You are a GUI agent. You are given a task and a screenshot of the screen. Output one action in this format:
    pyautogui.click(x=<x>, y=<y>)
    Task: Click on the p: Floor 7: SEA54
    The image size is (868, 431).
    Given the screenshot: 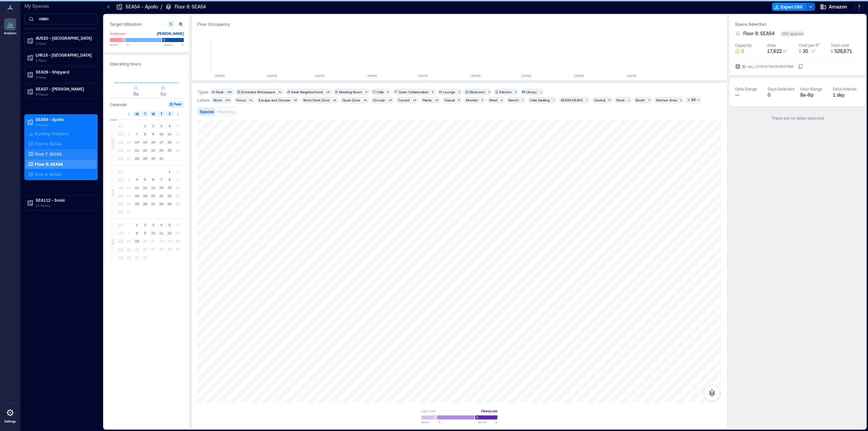 What is the action you would take?
    pyautogui.click(x=48, y=154)
    